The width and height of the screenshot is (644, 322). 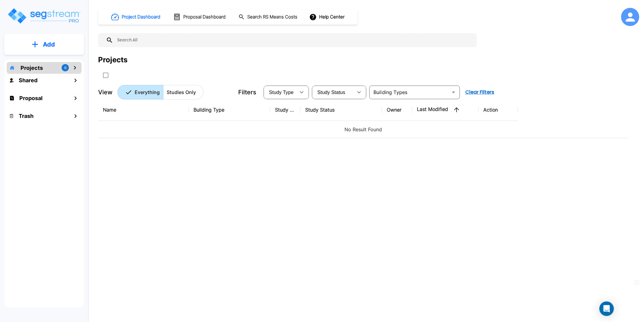 What do you see at coordinates (44, 16) in the screenshot?
I see `img: Logo` at bounding box center [44, 16].